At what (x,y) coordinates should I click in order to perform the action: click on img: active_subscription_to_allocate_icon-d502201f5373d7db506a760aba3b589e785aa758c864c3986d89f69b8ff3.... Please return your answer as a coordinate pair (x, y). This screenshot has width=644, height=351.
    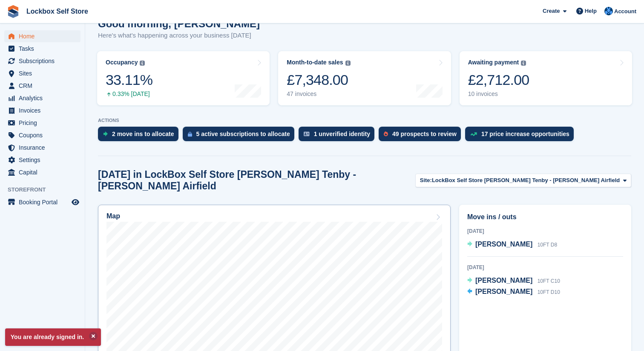
    Looking at the image, I should click on (190, 134).